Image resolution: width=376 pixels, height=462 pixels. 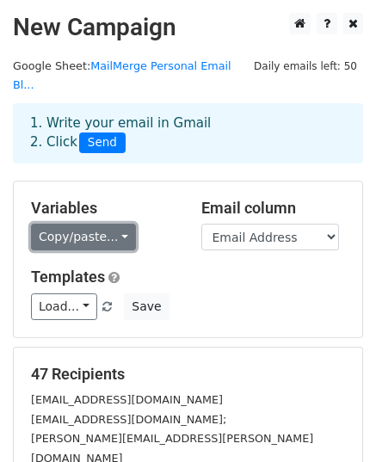 I want to click on h2: New Campaign, so click(x=188, y=28).